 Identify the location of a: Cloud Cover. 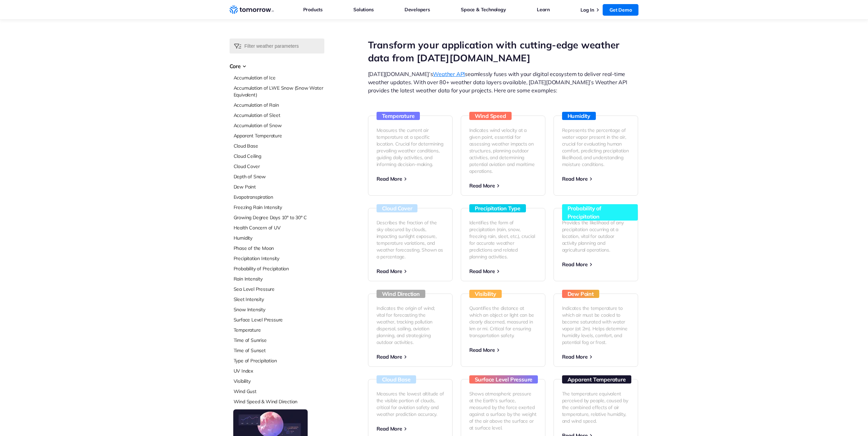
(279, 166).